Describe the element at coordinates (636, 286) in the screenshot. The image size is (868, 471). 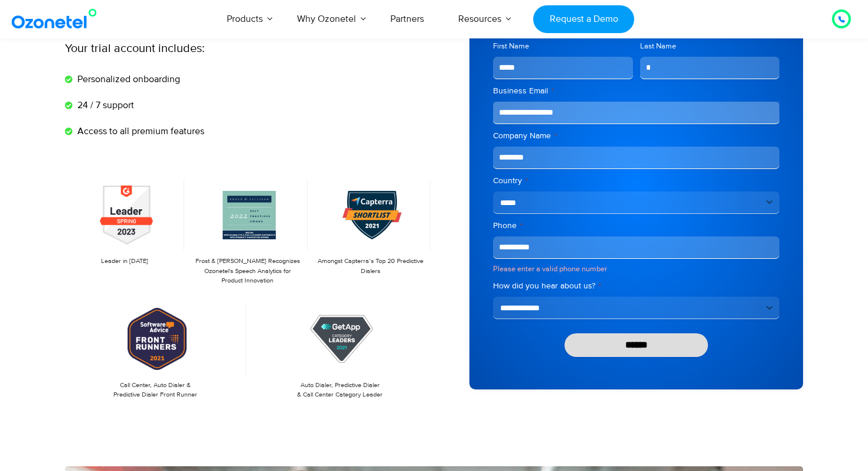
I see `label: How did you hear about us?` at that location.